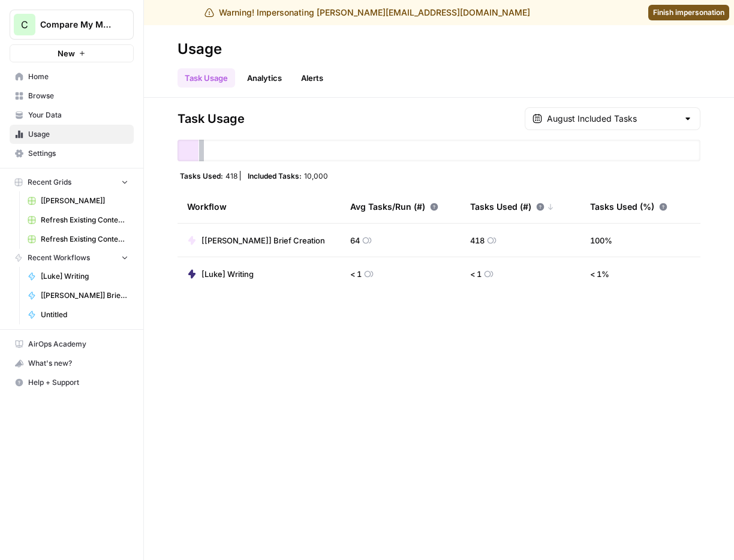  Describe the element at coordinates (71, 115) in the screenshot. I see `a: Your Data` at that location.